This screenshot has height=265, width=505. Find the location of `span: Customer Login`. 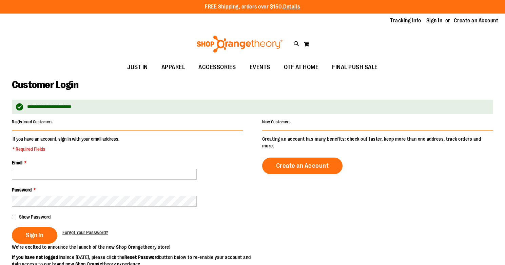

span: Customer Login is located at coordinates (45, 85).